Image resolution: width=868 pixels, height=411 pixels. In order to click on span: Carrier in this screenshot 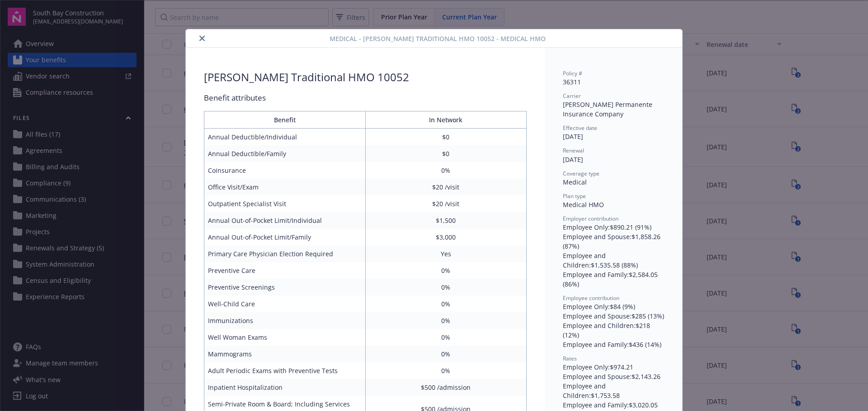, I will do `click(572, 96)`.